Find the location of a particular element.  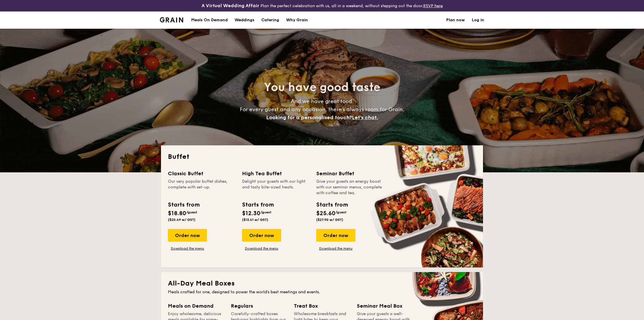

div: Seminar Meal Box is located at coordinates (385, 306).